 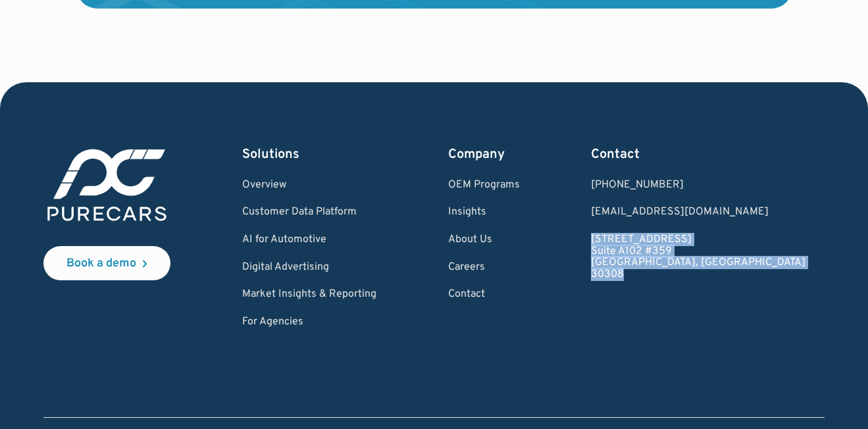 What do you see at coordinates (484, 295) in the screenshot?
I see `a: Contact` at bounding box center [484, 295].